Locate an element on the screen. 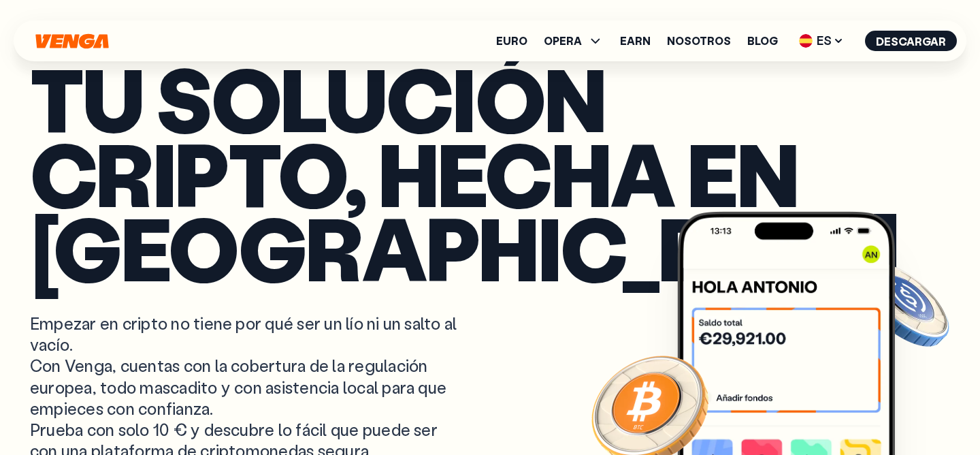  svg: Inicio is located at coordinates (72, 41).